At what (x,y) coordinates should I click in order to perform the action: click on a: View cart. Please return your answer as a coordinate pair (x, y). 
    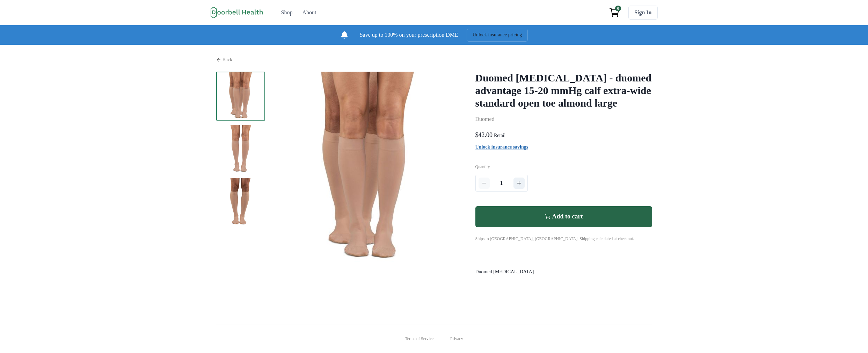
    Looking at the image, I should click on (615, 13).